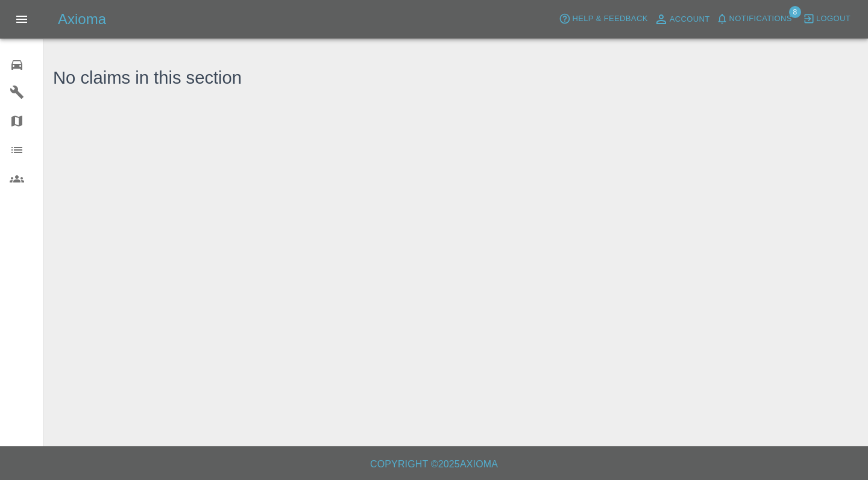 Image resolution: width=868 pixels, height=480 pixels. I want to click on h5: Axioma, so click(82, 19).